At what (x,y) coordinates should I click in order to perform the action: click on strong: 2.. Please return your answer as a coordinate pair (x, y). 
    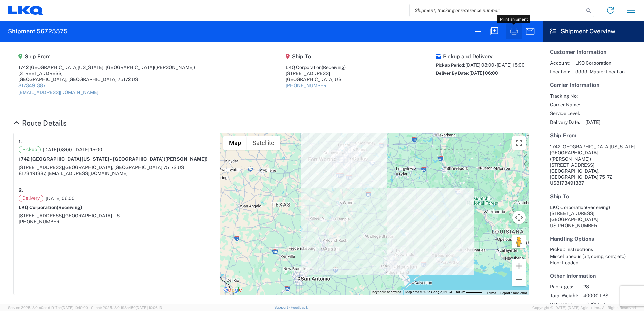
    Looking at the image, I should click on (20, 190).